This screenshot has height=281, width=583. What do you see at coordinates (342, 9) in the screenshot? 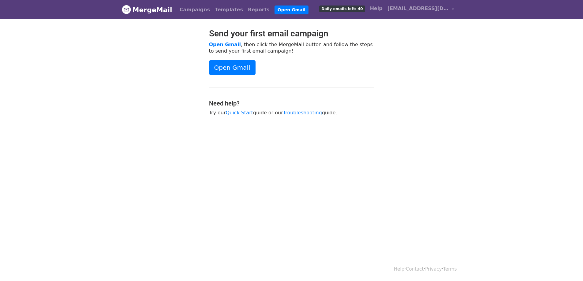
I see `a: Daily emails left: 40` at bounding box center [342, 9].